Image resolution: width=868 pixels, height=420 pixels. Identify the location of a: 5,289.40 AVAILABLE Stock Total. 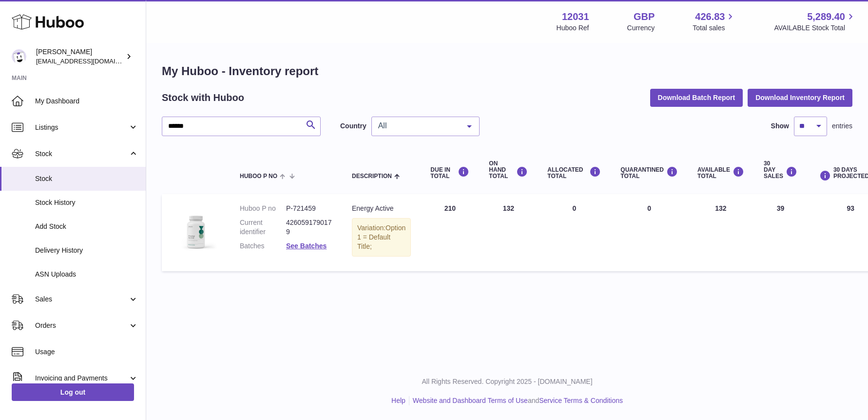
(815, 22).